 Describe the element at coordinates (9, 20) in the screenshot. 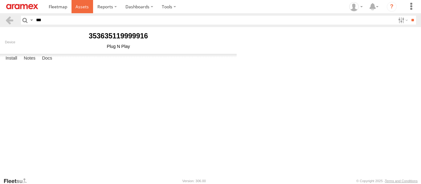

I see `a: Back to previous Page` at that location.